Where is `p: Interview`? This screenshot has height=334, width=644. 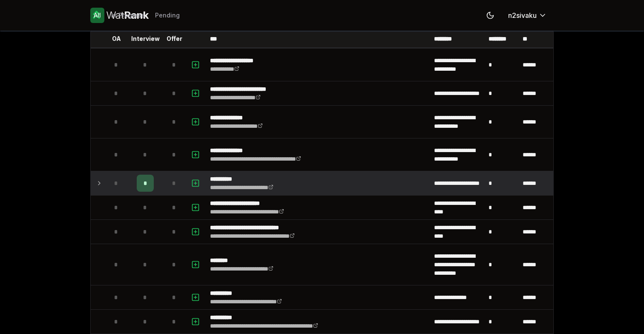
p: Interview is located at coordinates (146, 39).